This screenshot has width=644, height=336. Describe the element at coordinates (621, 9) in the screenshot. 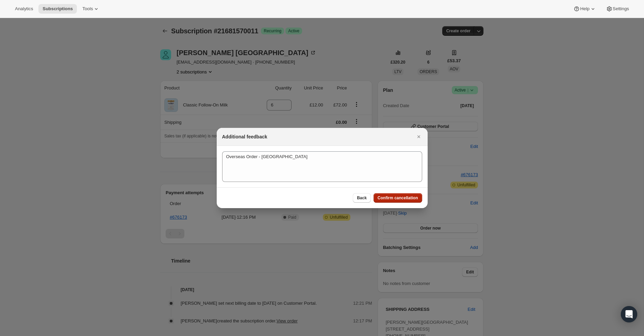

I see `span: Settings` at that location.